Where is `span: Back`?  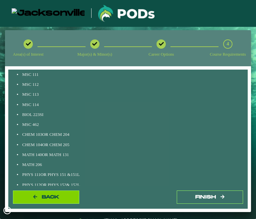
span: Back is located at coordinates (50, 197).